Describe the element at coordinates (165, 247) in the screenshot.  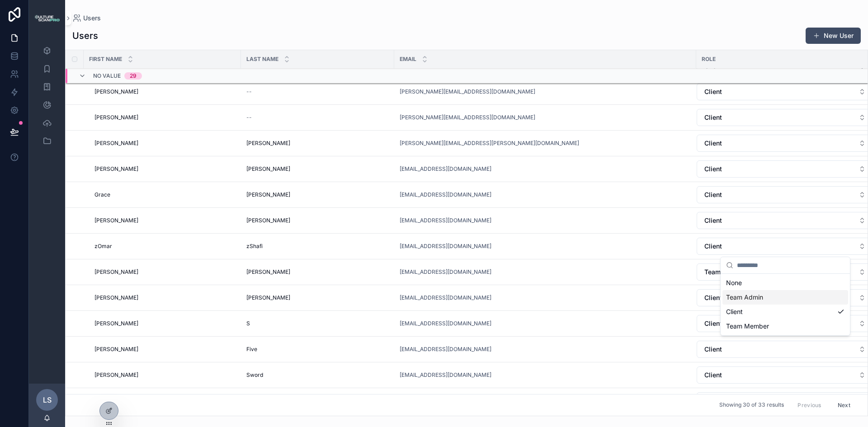
I see `a: zOmar` at that location.